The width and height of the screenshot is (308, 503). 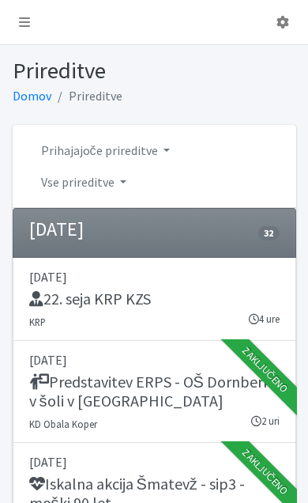 What do you see at coordinates (269, 233) in the screenshot?
I see `span: 32` at bounding box center [269, 233].